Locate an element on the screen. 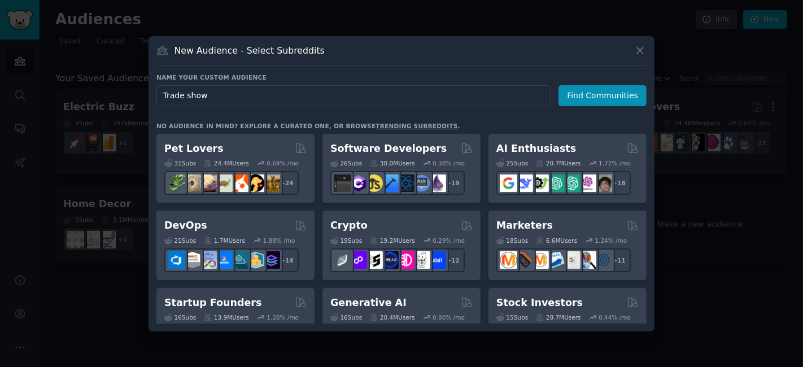  img: herpetology is located at coordinates (176, 183).